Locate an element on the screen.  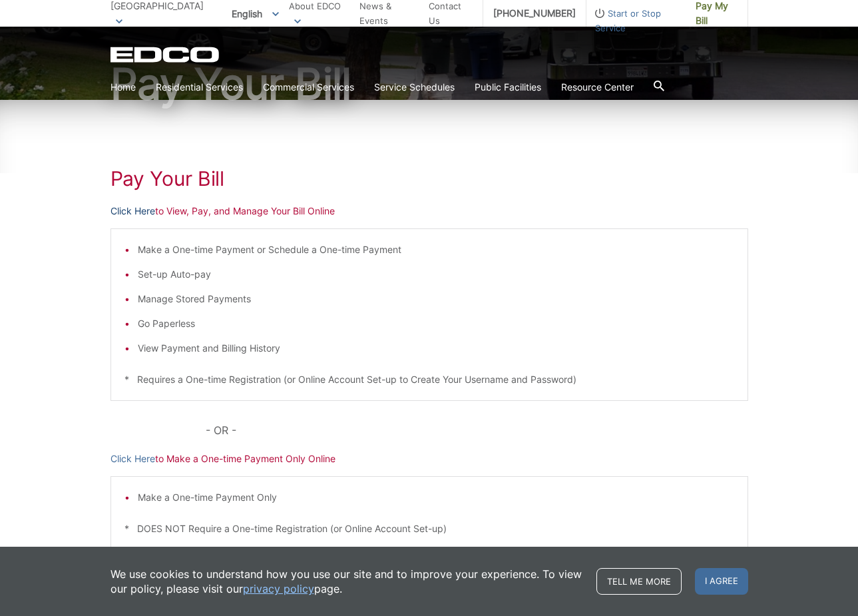
li: View Payment and Billing History is located at coordinates (436, 348).